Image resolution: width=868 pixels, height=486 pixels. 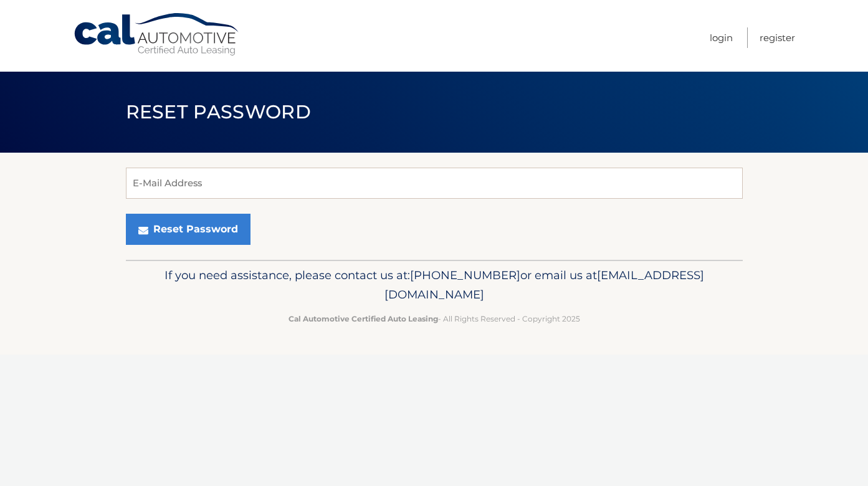 What do you see at coordinates (434, 183) in the screenshot?
I see `input: E-Mail Address` at bounding box center [434, 183].